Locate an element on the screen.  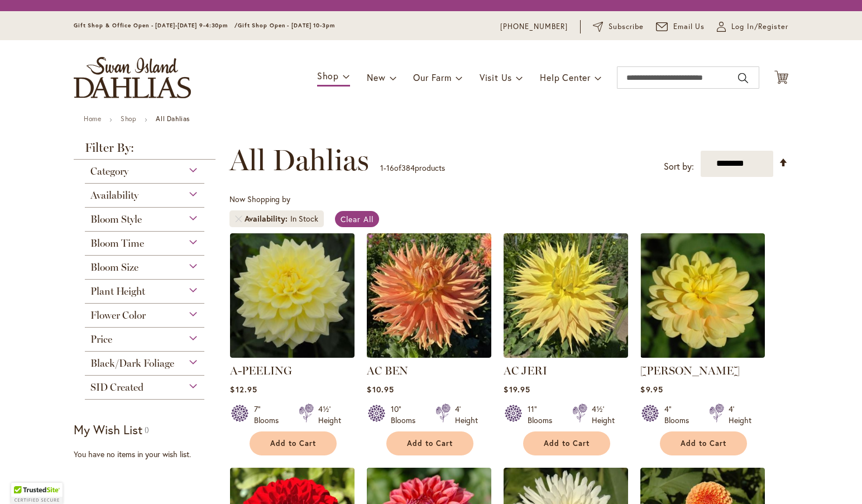
img: AHOY MATEY is located at coordinates (702, 295).